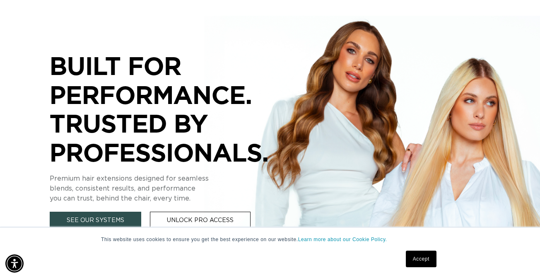 This screenshot has height=278, width=540. I want to click on p: Premium hair extensions designed for seamless blends, consistent results, and performance you can..., so click(174, 188).